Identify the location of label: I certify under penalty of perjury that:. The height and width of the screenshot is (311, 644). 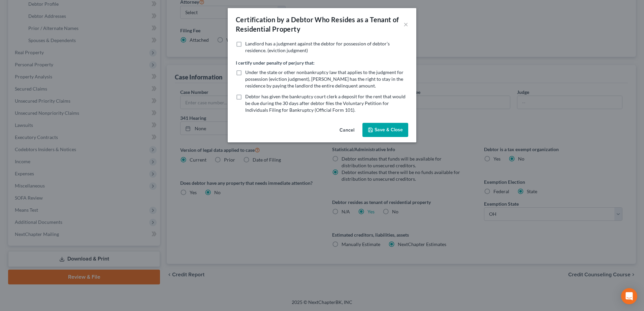
(275, 63).